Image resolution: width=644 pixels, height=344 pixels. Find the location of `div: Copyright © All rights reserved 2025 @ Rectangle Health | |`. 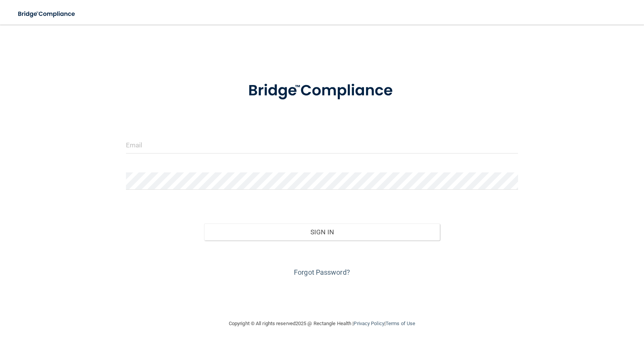

div: Copyright © All rights reserved 2025 @ Rectangle Health | | is located at coordinates (322, 324).